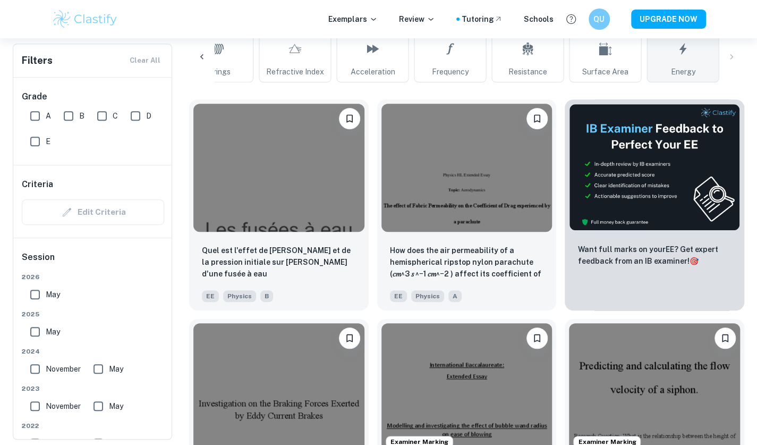 This screenshot has height=445, width=757. Describe the element at coordinates (48, 141) in the screenshot. I see `span: E` at that location.